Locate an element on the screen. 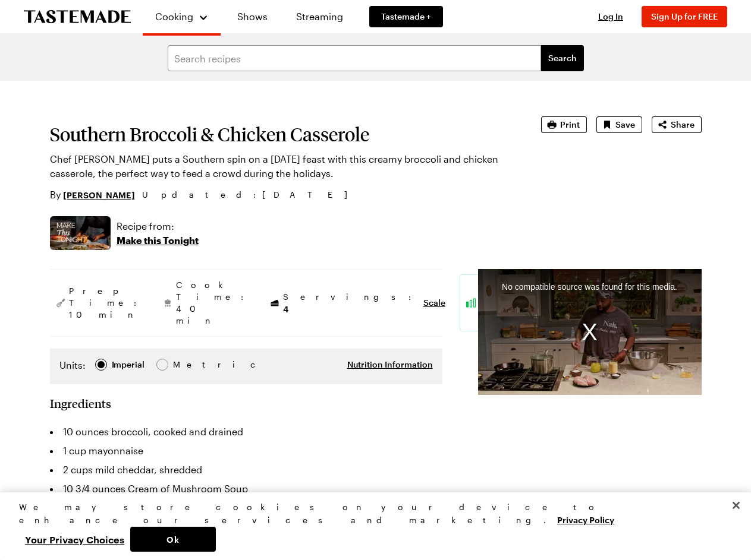 Image resolution: width=751 pixels, height=560 pixels. li: 1 cup mayonnaise is located at coordinates (246, 451).